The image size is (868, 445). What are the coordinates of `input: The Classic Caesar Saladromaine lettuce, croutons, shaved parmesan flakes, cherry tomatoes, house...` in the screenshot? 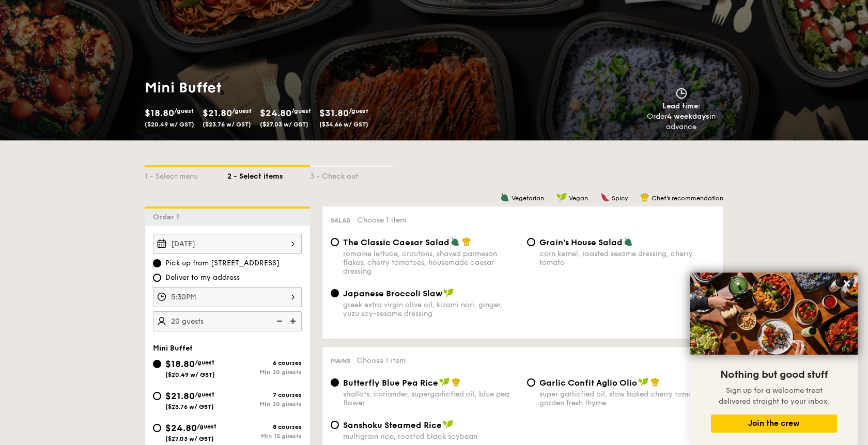 It's located at (335, 242).